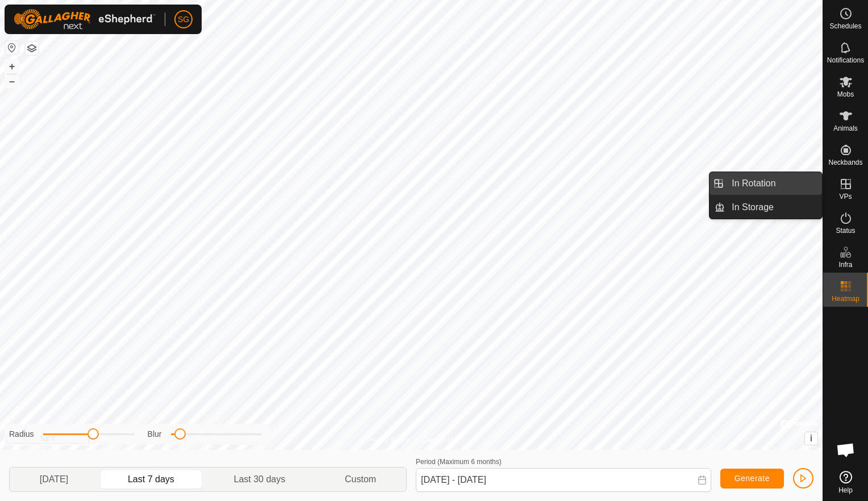 The height and width of the screenshot is (501, 868). Describe the element at coordinates (773, 207) in the screenshot. I see `a: In Storage` at that location.